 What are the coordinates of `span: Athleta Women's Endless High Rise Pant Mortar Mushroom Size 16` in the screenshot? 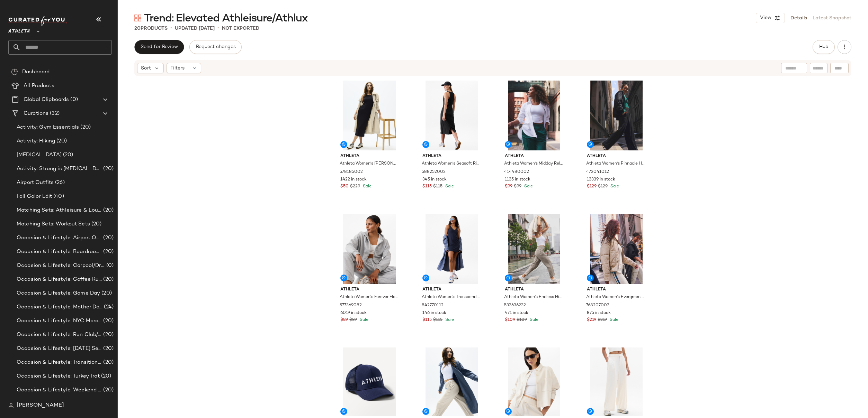 It's located at (533, 297).